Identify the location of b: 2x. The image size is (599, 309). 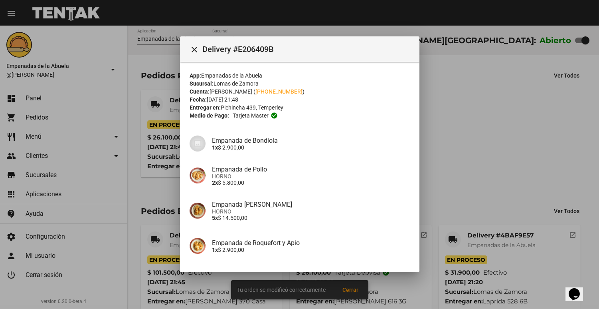
(215, 182).